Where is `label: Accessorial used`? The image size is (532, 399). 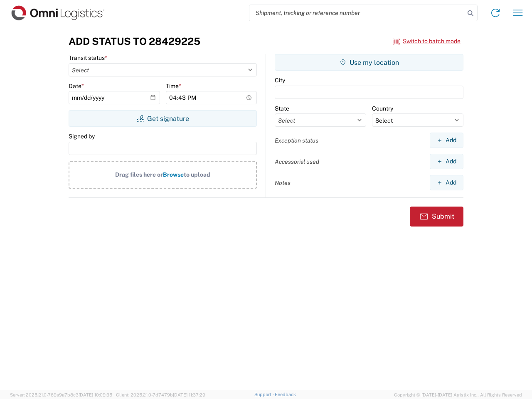
label: Accessorial used is located at coordinates (297, 162).